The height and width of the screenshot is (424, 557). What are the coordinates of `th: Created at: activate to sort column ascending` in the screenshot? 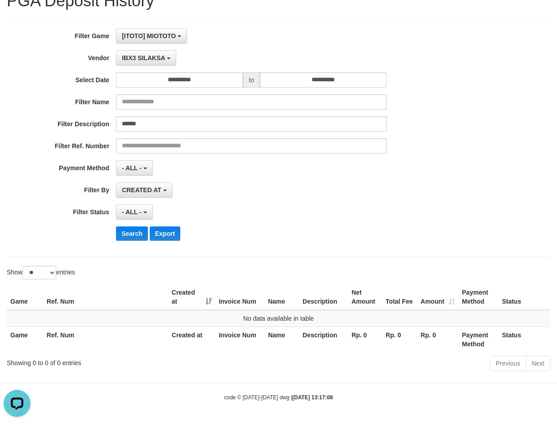 It's located at (191, 297).